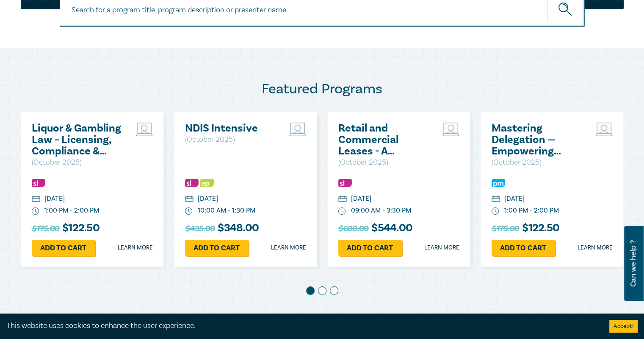  Describe the element at coordinates (498, 183) in the screenshot. I see `img: Practice Management & Business Skills` at that location.